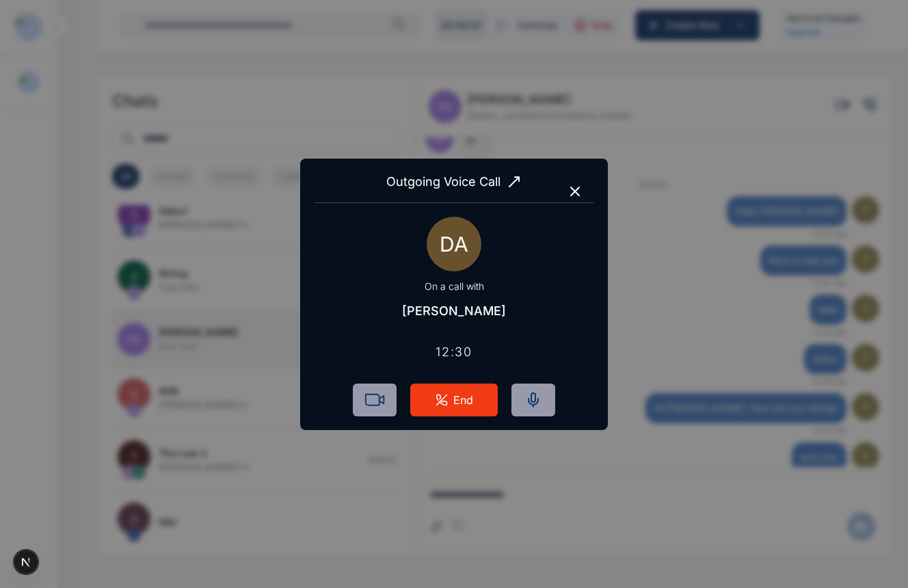 Image resolution: width=908 pixels, height=588 pixels. I want to click on span: Outgoing Voice Call, so click(454, 182).